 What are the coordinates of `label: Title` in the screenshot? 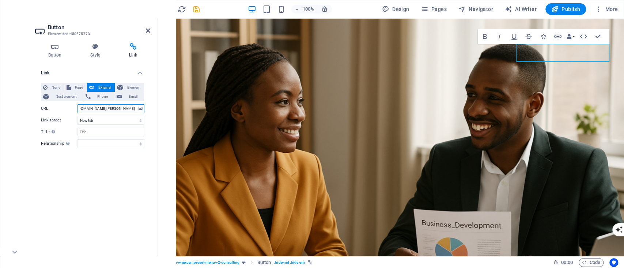 It's located at (59, 132).